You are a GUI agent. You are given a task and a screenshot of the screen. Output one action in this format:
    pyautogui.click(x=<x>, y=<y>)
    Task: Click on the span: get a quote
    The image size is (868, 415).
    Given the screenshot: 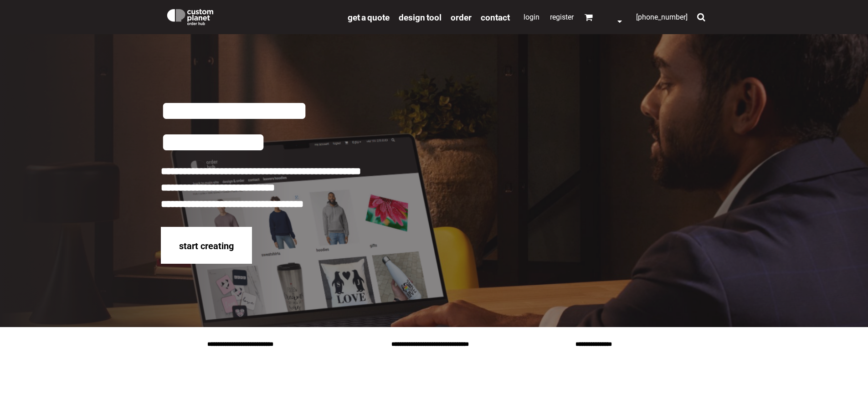 What is the action you would take?
    pyautogui.click(x=369, y=17)
    